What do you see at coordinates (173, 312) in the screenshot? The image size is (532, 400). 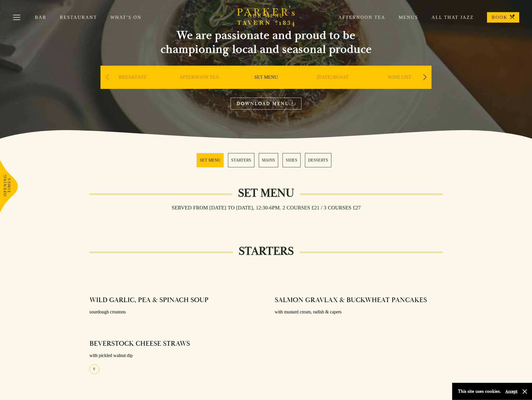 I see `p: sourdough croutons` at bounding box center [173, 312].